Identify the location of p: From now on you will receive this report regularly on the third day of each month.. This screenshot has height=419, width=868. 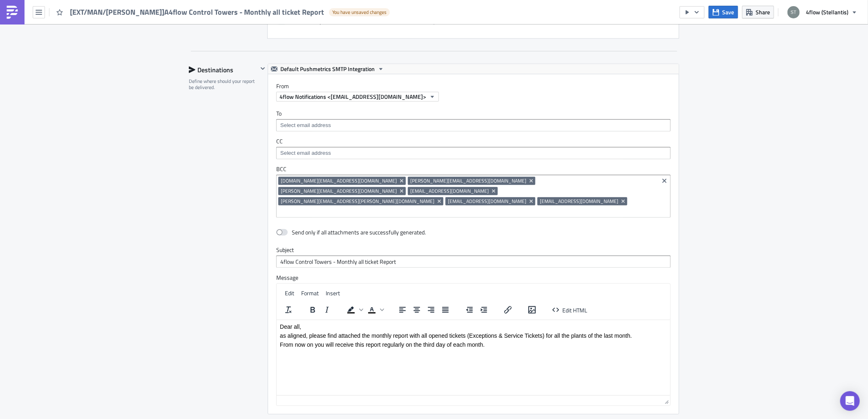
(196, 35).